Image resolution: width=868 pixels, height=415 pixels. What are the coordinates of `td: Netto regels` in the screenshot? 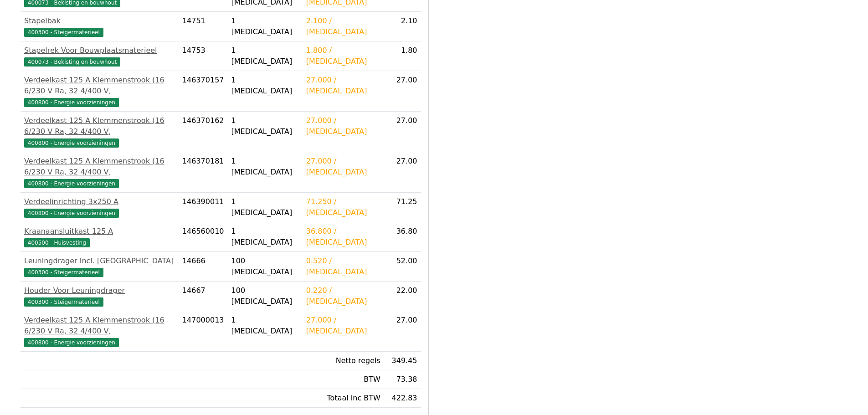 It's located at (343, 360).